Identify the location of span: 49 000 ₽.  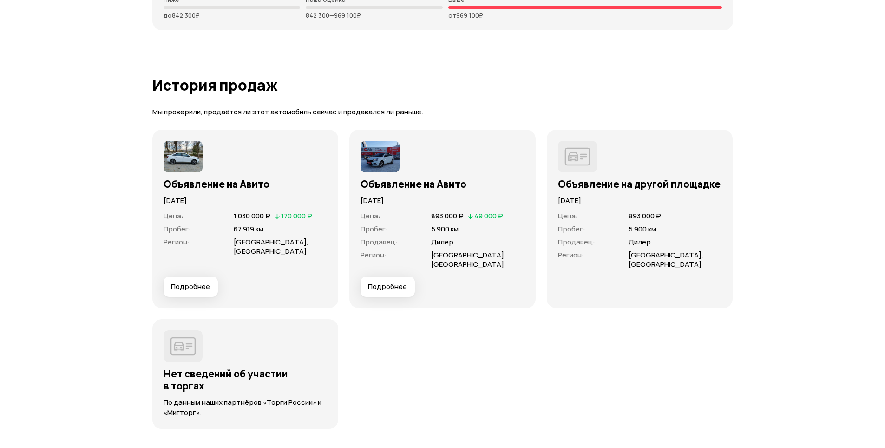
(489, 216).